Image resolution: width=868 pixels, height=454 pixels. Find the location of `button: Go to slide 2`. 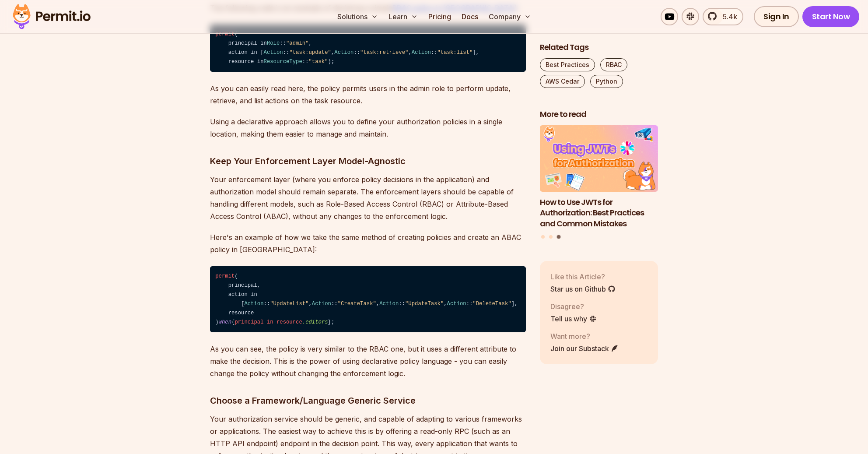

button: Go to slide 2 is located at coordinates (551, 236).